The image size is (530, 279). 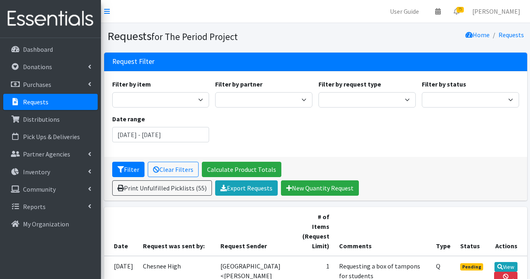 I want to click on abbr: Quantity, so click(x=438, y=266).